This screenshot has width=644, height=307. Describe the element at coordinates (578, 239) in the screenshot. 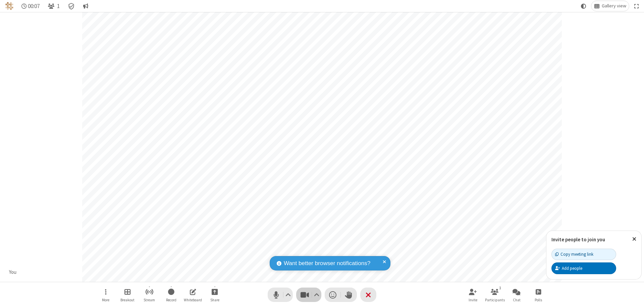

I see `label: Invite people to join you` at that location.